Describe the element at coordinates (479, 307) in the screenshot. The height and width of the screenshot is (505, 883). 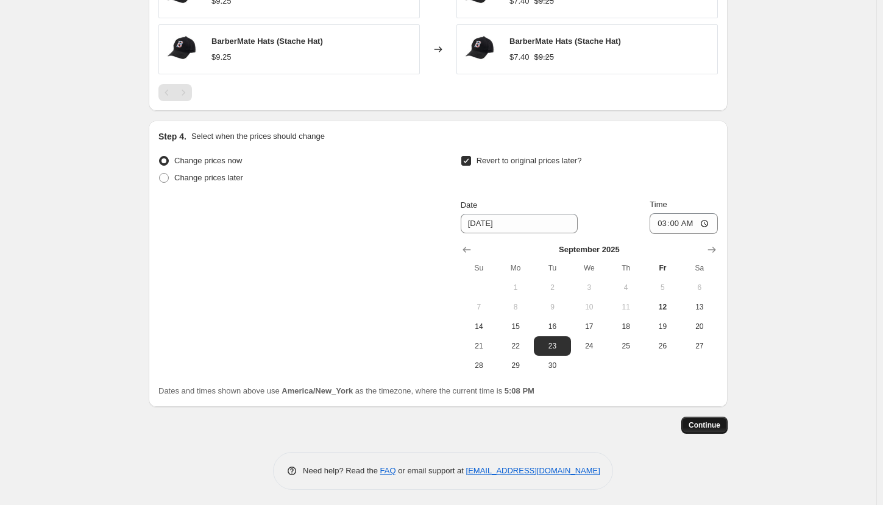
I see `button: Sunday September 7 2025` at that location.